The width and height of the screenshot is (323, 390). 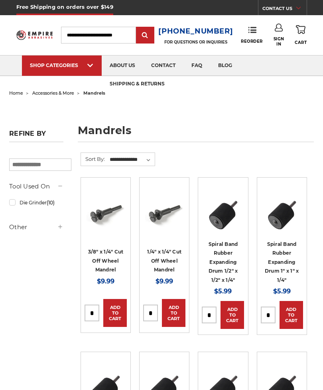 What do you see at coordinates (36, 186) in the screenshot?
I see `h5: Tool Used On` at bounding box center [36, 186].